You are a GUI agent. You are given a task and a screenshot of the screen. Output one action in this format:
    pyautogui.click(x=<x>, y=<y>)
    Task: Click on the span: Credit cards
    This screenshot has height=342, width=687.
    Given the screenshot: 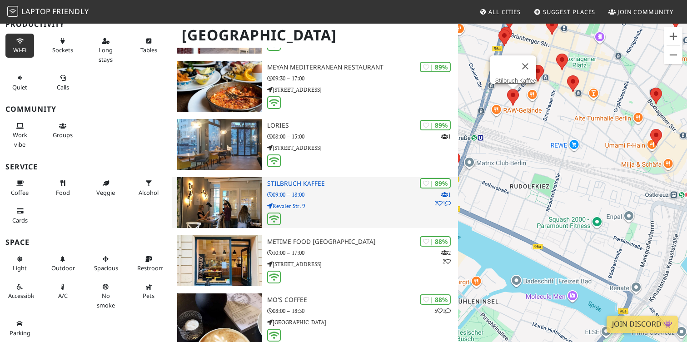 What is the action you would take?
    pyautogui.click(x=20, y=220)
    